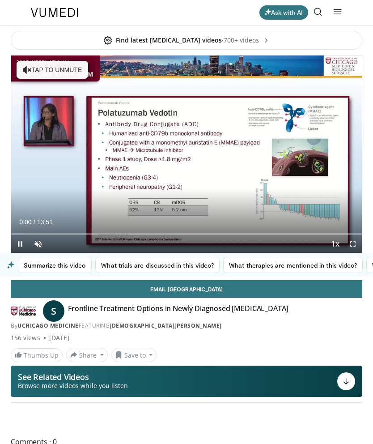  What do you see at coordinates (293, 265) in the screenshot?
I see `button: What therapies are mentioned in this video?` at bounding box center [293, 265].